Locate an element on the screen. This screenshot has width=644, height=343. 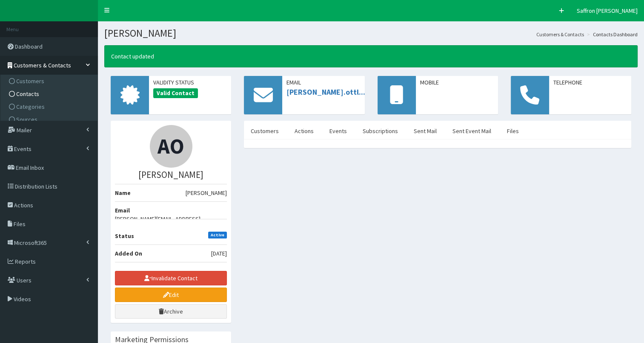
span: Microsoft365 is located at coordinates (30, 243).